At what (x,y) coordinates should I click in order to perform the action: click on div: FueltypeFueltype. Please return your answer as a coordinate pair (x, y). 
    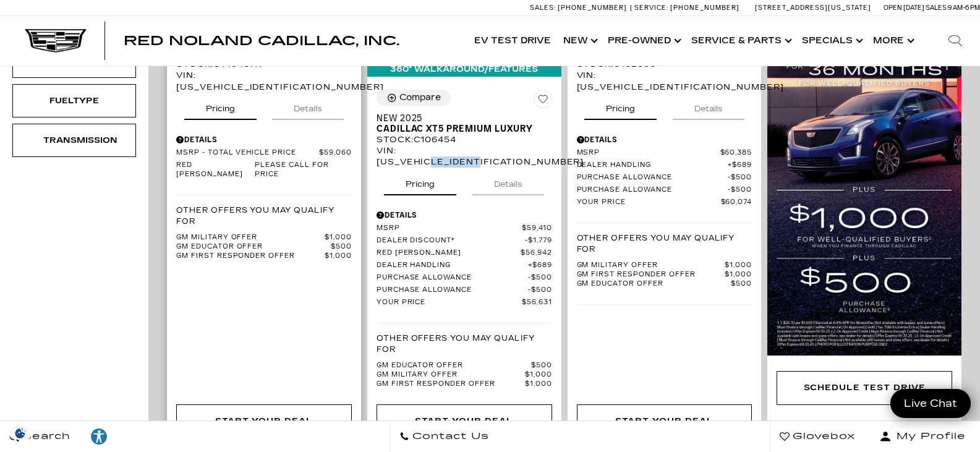
    Looking at the image, I should click on (74, 101).